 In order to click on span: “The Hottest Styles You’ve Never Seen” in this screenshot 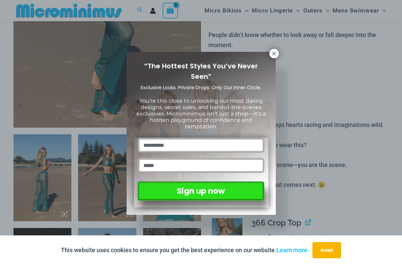, I will do `click(201, 71)`.